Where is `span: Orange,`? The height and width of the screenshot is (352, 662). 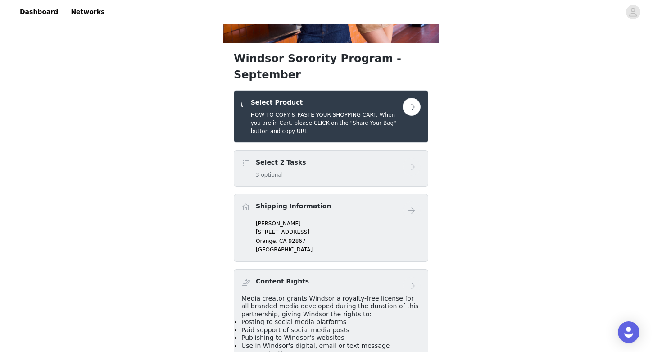
span: Orange, is located at coordinates (267, 241).